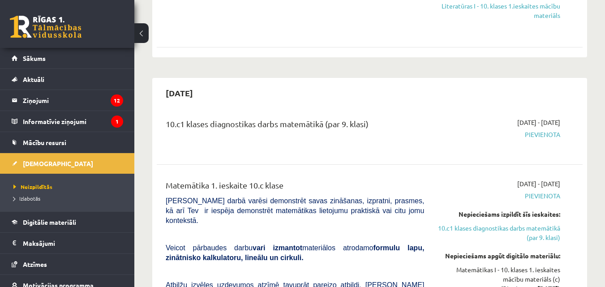  I want to click on legend: Informatīvie ziņojumi, so click(73, 121).